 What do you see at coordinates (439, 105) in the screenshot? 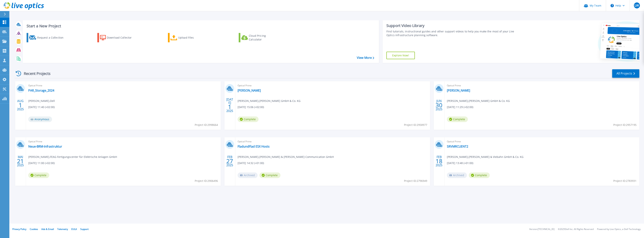
I see `div: JUN 2025` at bounding box center [439, 105].